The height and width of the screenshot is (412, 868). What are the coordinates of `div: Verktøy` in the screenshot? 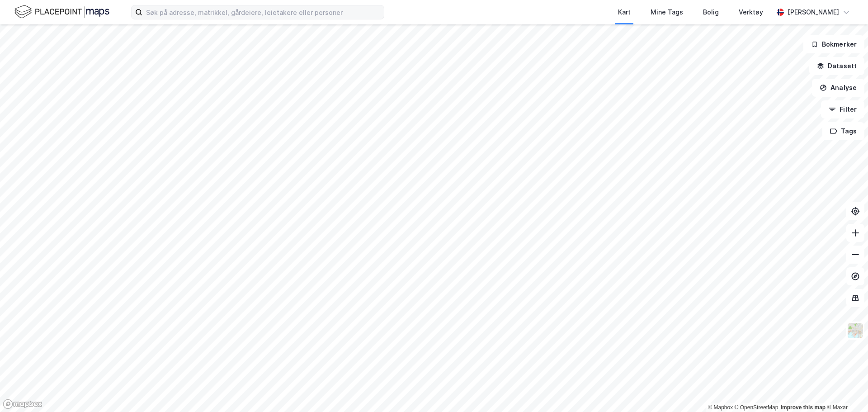 It's located at (751, 12).